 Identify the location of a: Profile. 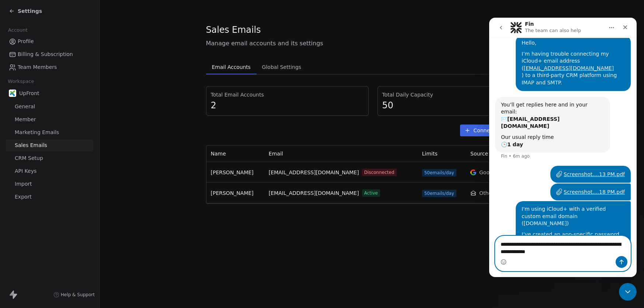
(49, 41).